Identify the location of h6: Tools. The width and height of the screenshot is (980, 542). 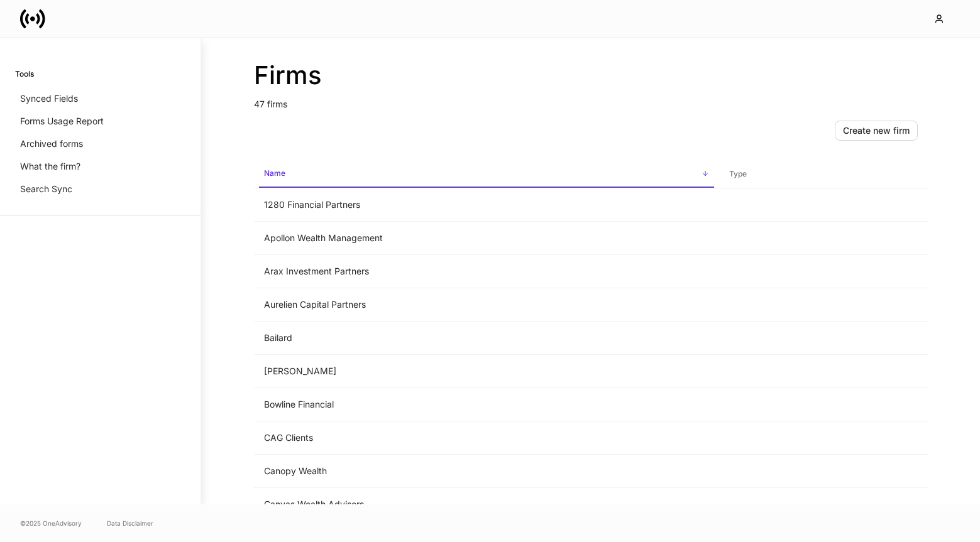
(25, 73).